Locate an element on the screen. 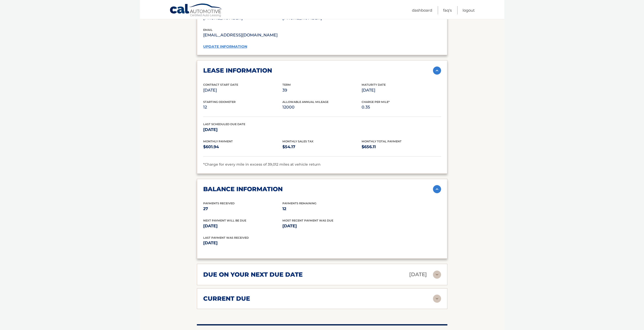 The image size is (644, 330). span: Most Recent Payment Was Due is located at coordinates (308, 220).